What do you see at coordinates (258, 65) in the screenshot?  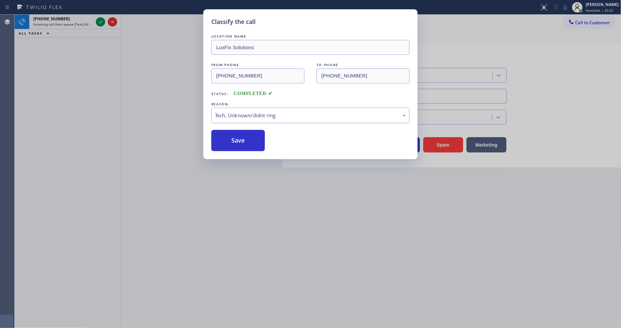 I see `div: FROM PHONE` at bounding box center [258, 65].